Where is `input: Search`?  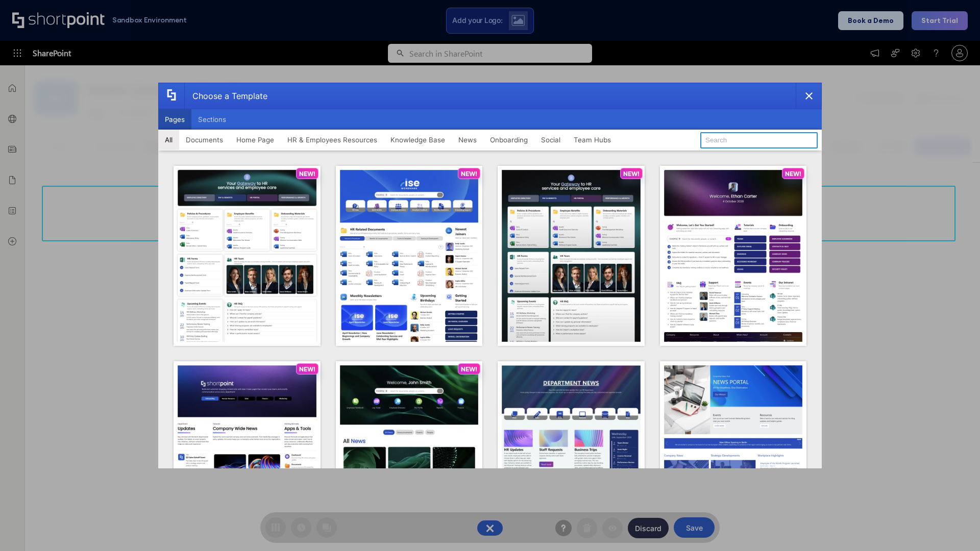
input: Search is located at coordinates (759, 141).